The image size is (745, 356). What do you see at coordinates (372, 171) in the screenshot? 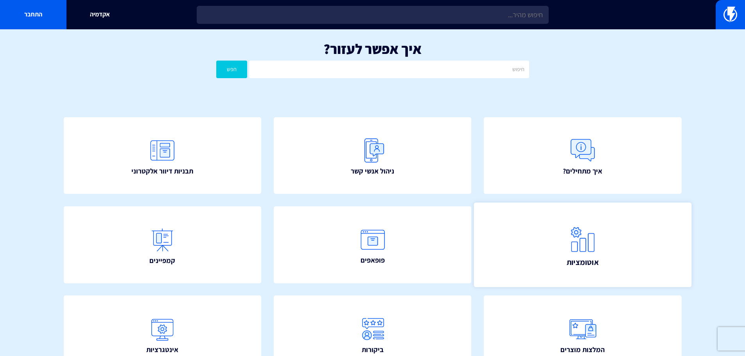
I see `span: ניהול אנשי קשר` at bounding box center [372, 171].